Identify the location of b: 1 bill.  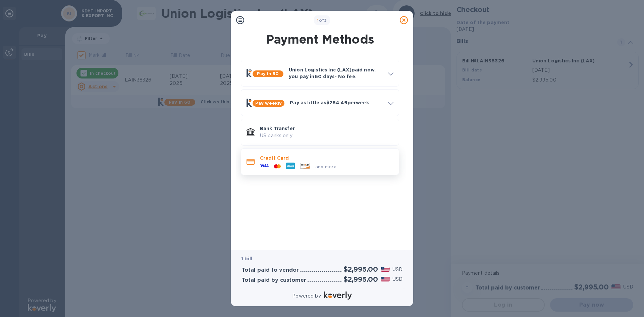
(247, 259).